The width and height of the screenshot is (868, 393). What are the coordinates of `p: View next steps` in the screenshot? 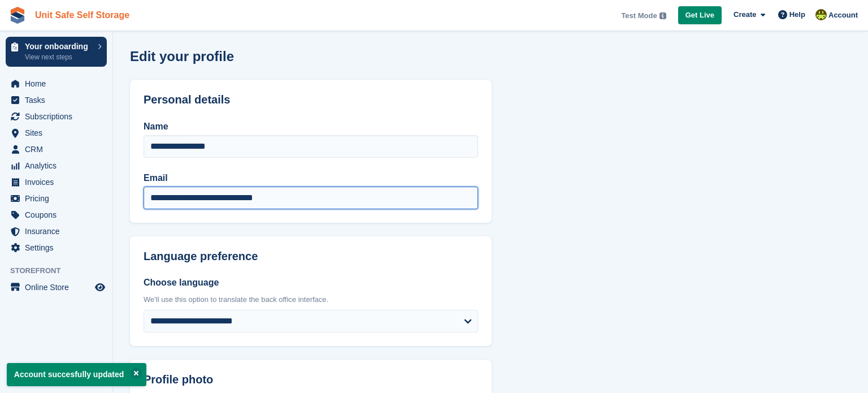 It's located at (58, 57).